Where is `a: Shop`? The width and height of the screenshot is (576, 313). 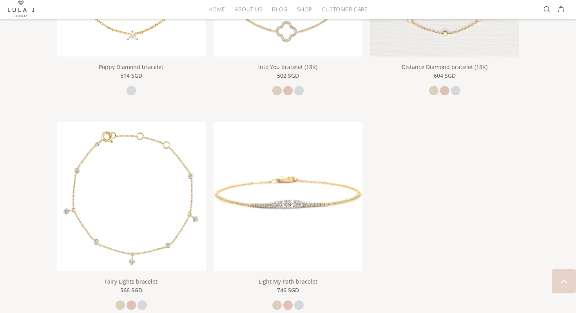 a: Shop is located at coordinates (304, 9).